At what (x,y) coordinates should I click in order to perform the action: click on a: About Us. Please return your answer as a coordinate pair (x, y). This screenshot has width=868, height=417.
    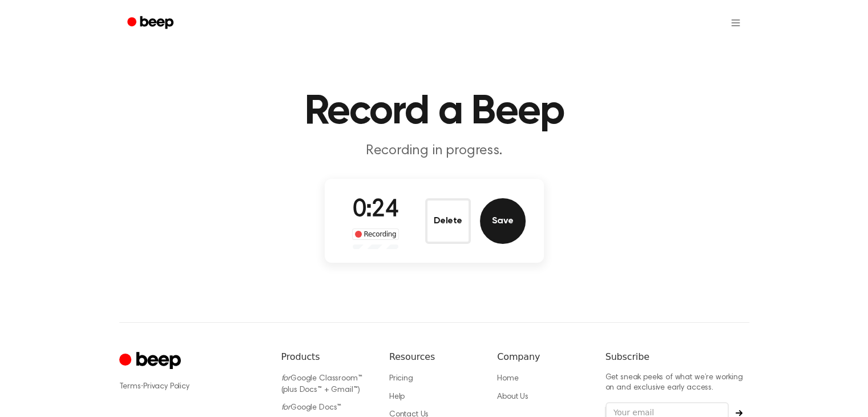
    Looking at the image, I should click on (513, 397).